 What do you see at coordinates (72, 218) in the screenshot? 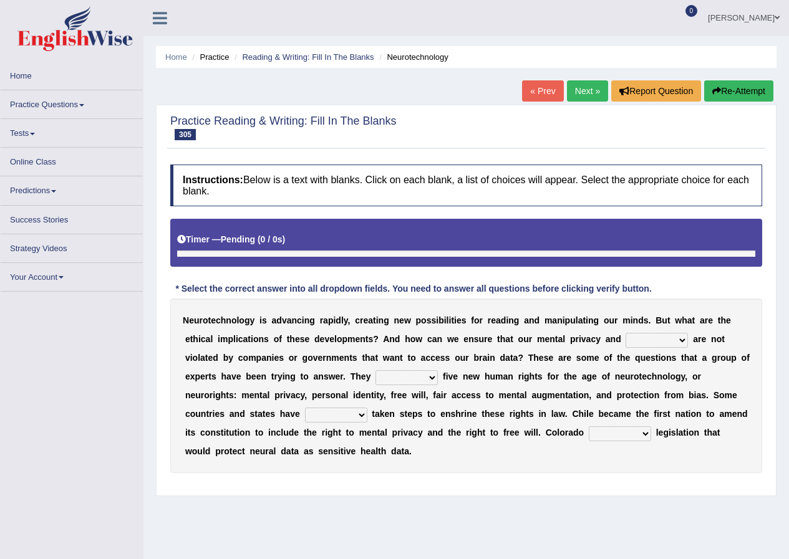
I see `a: Success Stories` at bounding box center [72, 218].